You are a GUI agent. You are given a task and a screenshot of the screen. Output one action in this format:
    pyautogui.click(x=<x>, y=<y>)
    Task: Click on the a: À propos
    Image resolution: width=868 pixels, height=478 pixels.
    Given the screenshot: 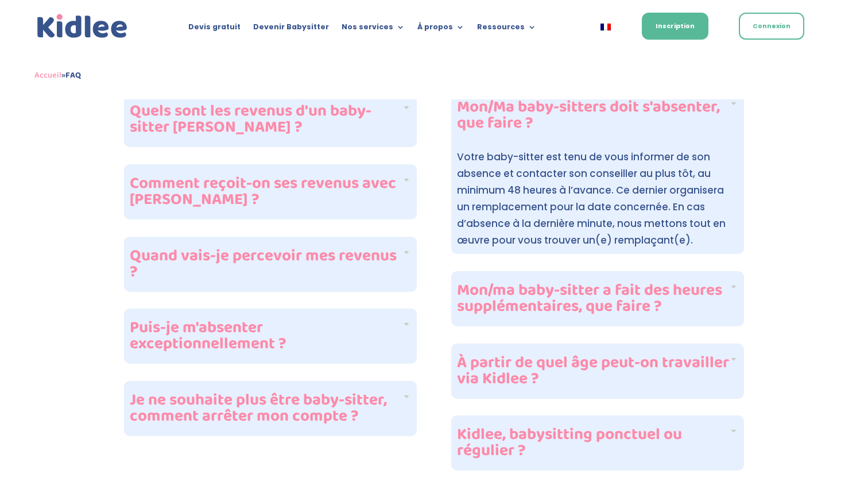 What is the action you would take?
    pyautogui.click(x=440, y=29)
    